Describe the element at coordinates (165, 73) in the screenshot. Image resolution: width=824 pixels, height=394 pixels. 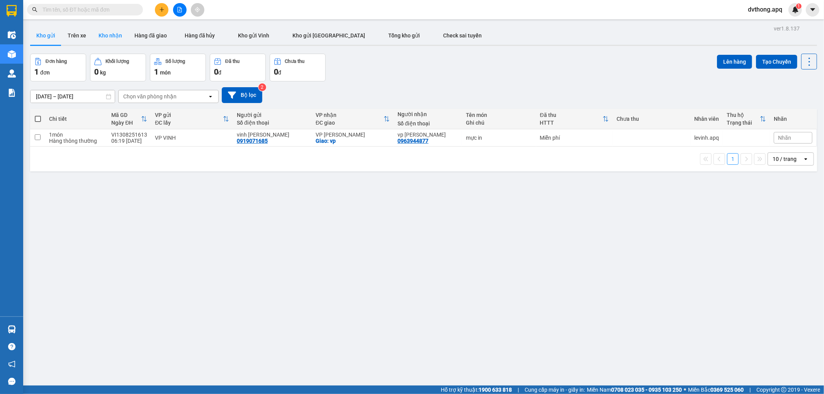
I see `span: món` at that location.